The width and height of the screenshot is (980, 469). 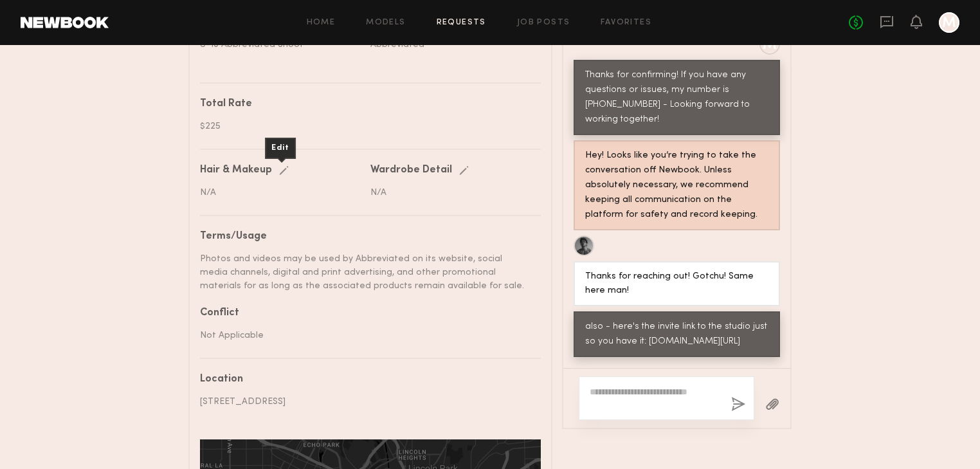 I want to click on a: Requests, so click(x=461, y=22).